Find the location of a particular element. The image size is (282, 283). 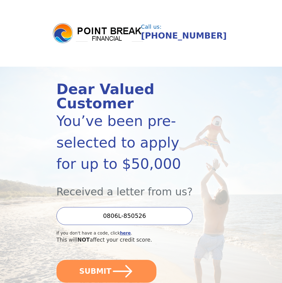

button: SUBMIT is located at coordinates (106, 271).